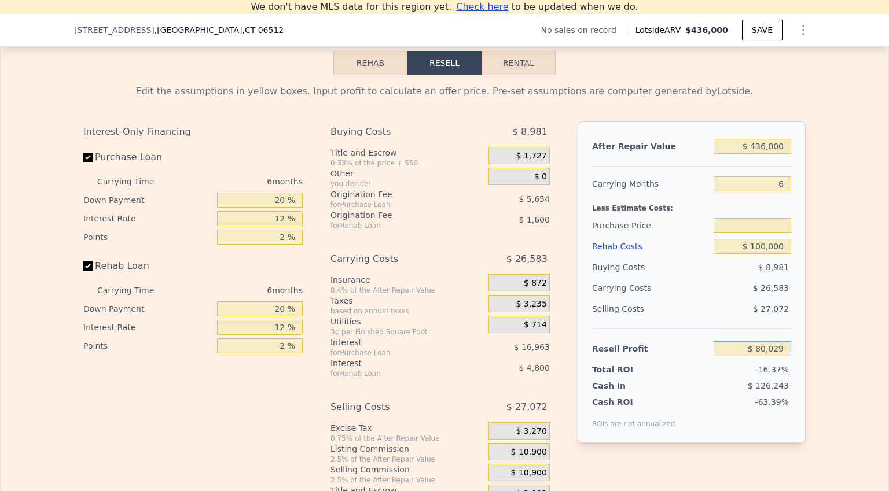 The image size is (889, 491). What do you see at coordinates (444, 63) in the screenshot?
I see `button: Resell` at bounding box center [444, 63].